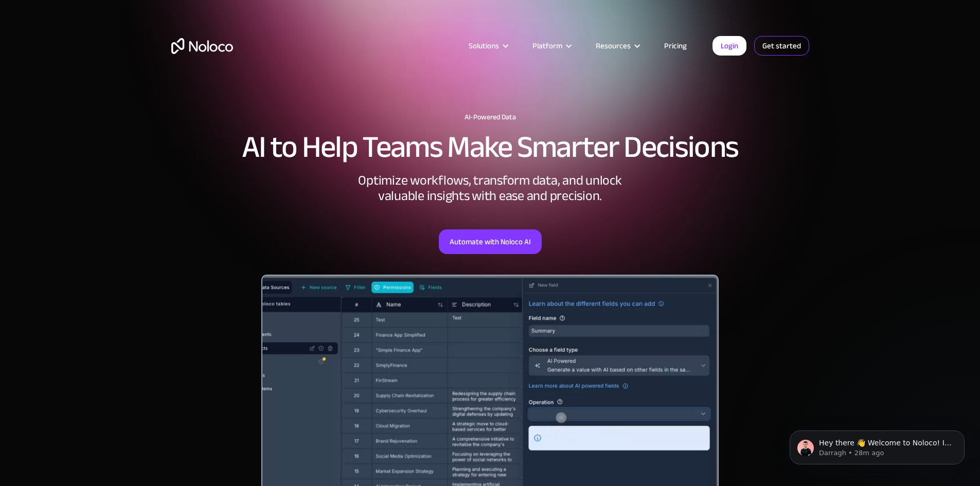  I want to click on a: home, so click(202, 46).